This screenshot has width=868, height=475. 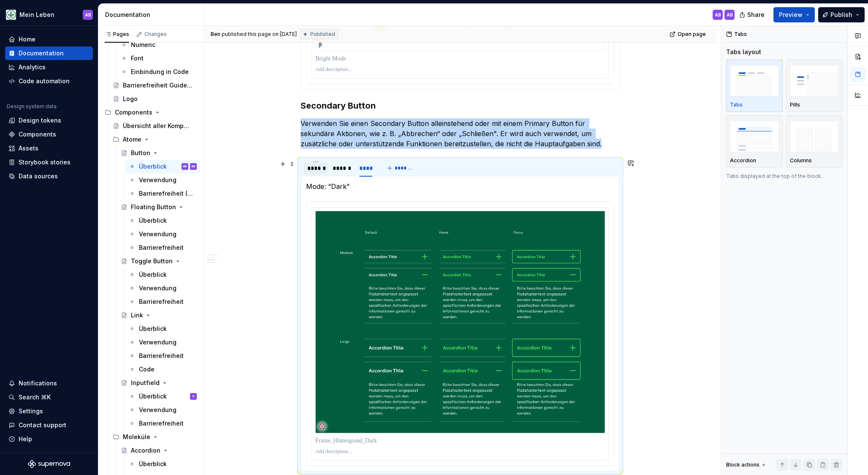 I want to click on div: Barrierefreiheit (WIP), so click(x=167, y=193).